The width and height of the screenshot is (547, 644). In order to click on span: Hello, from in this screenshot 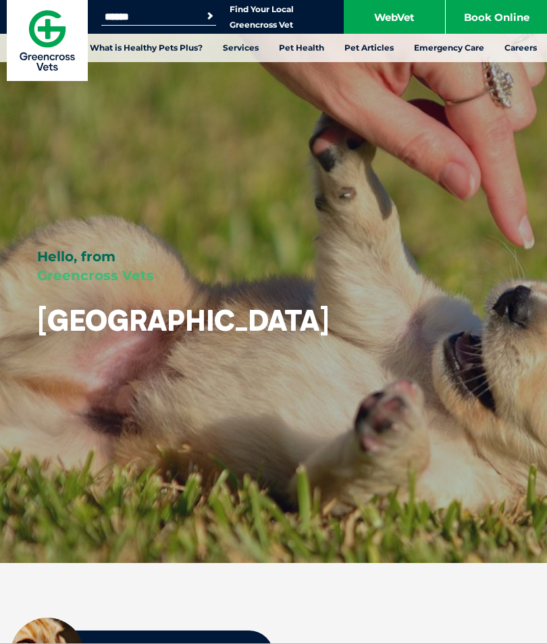, I will do `click(76, 257)`.